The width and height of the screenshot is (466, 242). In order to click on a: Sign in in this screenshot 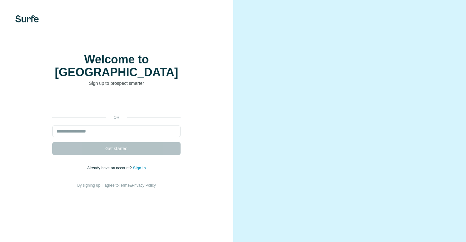, I will do `click(140, 168)`.